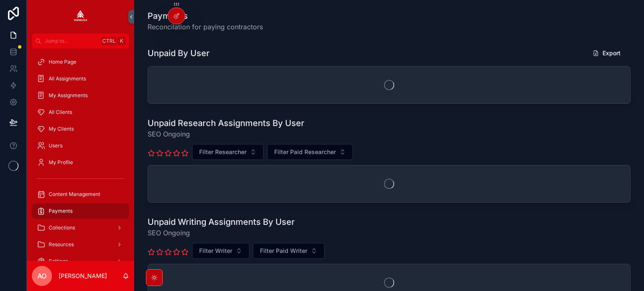 The width and height of the screenshot is (644, 291). I want to click on span: Collections, so click(61, 228).